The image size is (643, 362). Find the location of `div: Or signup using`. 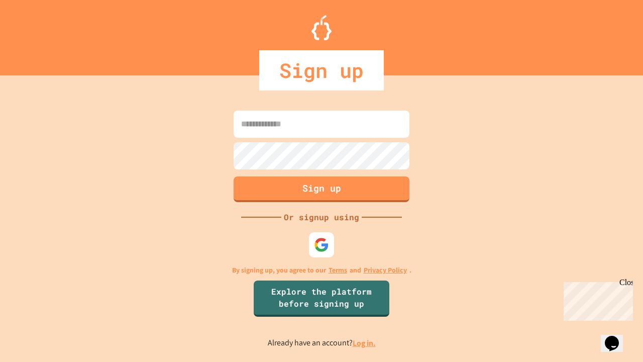

div: Or signup using is located at coordinates (322, 217).